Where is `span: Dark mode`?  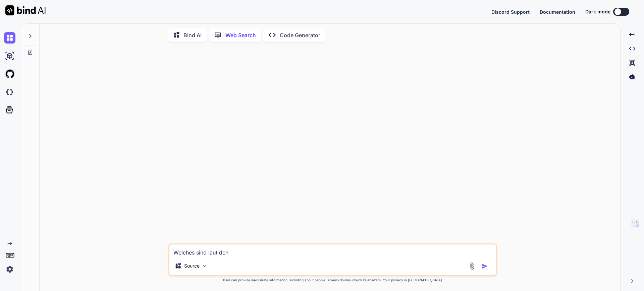 span: Dark mode is located at coordinates (598, 12).